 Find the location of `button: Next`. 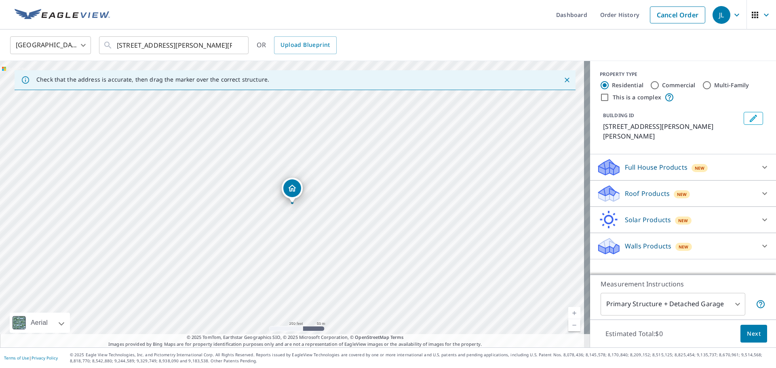

button: Next is located at coordinates (754, 334).